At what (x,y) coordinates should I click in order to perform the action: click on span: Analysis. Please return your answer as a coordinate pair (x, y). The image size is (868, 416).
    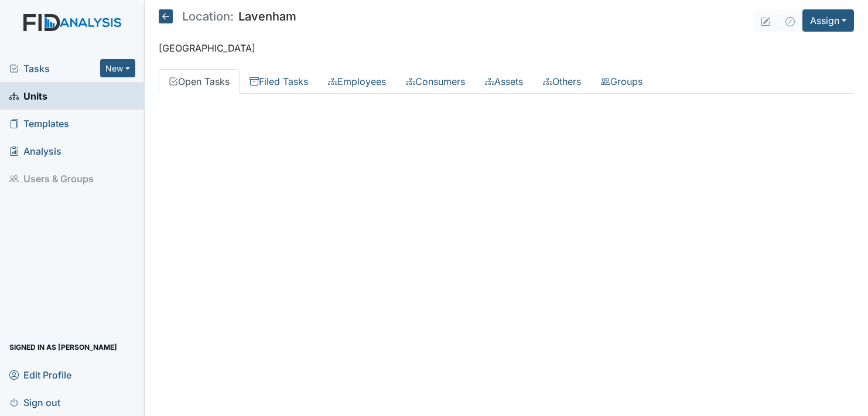
    Looking at the image, I should click on (35, 151).